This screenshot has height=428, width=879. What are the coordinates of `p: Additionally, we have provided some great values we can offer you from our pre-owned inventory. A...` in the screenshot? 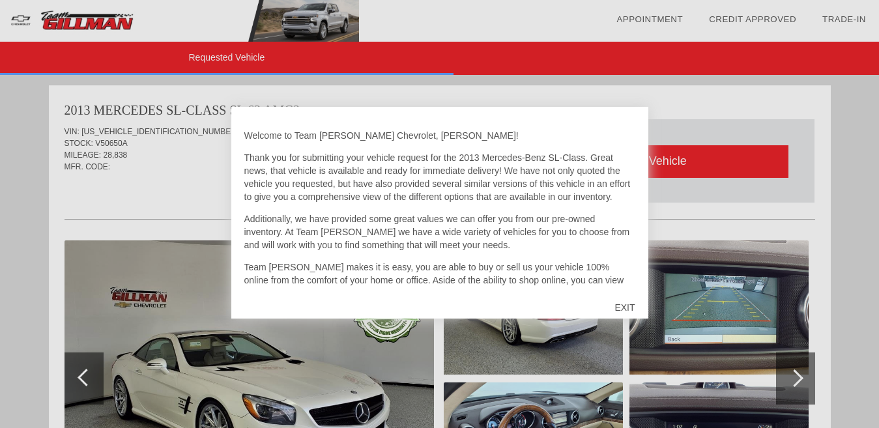 It's located at (440, 232).